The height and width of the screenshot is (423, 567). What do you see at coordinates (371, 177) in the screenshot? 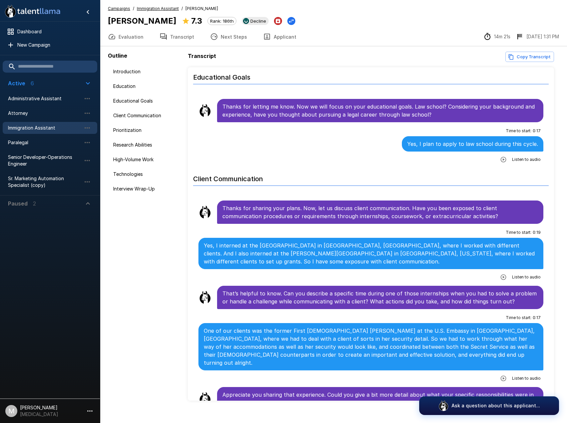
I see `h6: Client Communication` at bounding box center [371, 177].